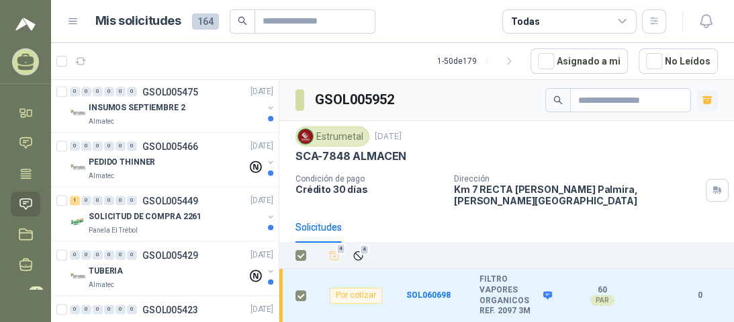 The width and height of the screenshot is (734, 322). What do you see at coordinates (138, 21) in the screenshot?
I see `h1: Mis solicitudes` at bounding box center [138, 21].